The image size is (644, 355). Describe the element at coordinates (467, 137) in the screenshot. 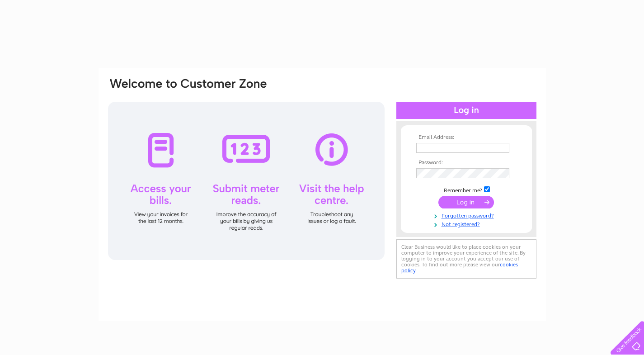

I see `th: Email Address:` at that location.